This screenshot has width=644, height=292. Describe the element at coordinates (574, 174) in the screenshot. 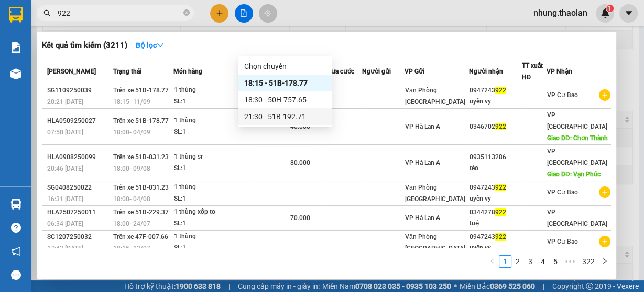

I see `span: Giao DĐ: Vạn Phúc` at that location.